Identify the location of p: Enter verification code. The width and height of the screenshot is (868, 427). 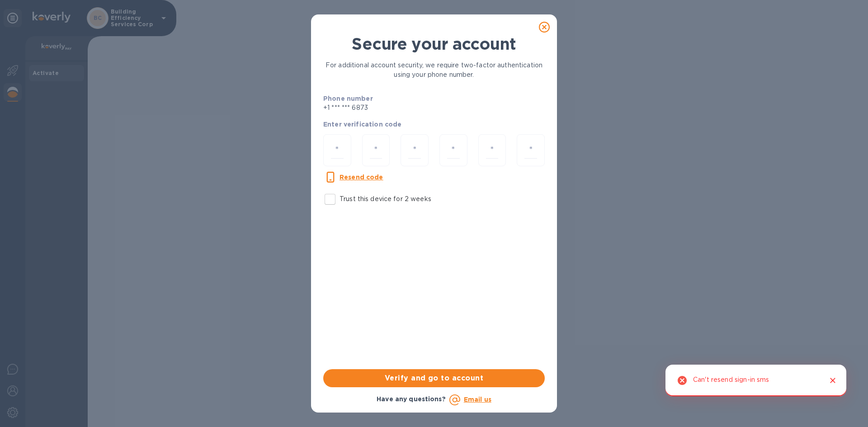
(434, 124).